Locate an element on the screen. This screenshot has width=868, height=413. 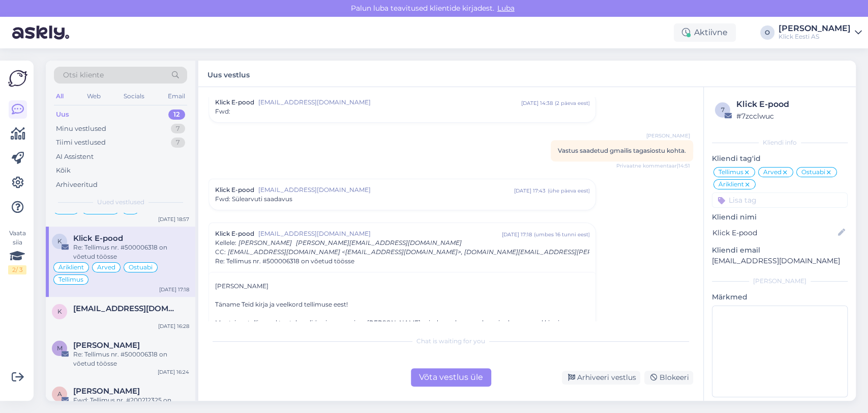
div: Kliendi info is located at coordinates (779, 142).